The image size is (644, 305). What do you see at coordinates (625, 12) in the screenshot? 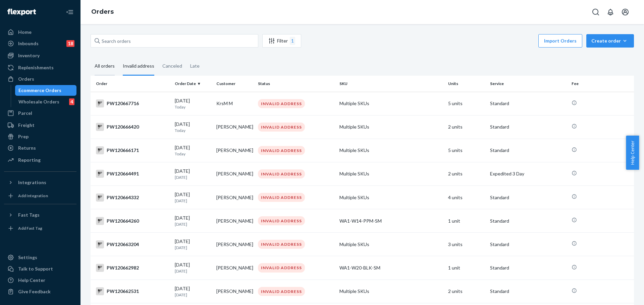
I see `button: Open account menu` at bounding box center [625, 12].